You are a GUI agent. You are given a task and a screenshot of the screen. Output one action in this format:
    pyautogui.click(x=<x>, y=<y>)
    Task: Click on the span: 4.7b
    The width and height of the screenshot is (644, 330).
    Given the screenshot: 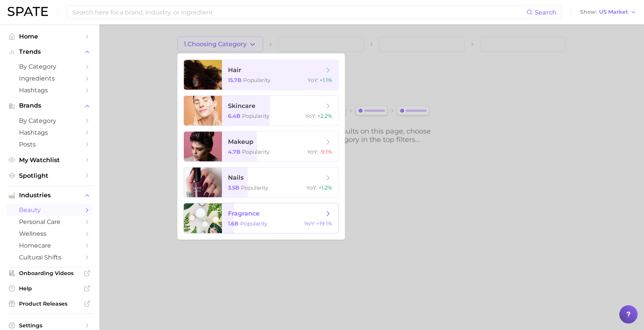 What is the action you would take?
    pyautogui.click(x=234, y=151)
    